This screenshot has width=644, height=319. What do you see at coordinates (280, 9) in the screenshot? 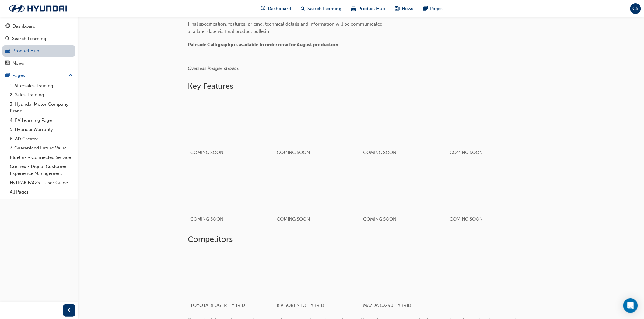
I see `span: Dashboard` at bounding box center [280, 9].